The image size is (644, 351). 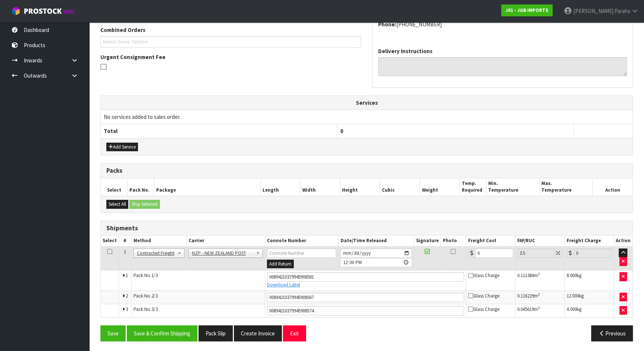 What do you see at coordinates (494, 253) in the screenshot?
I see `input: Freight Cost` at bounding box center [494, 253].